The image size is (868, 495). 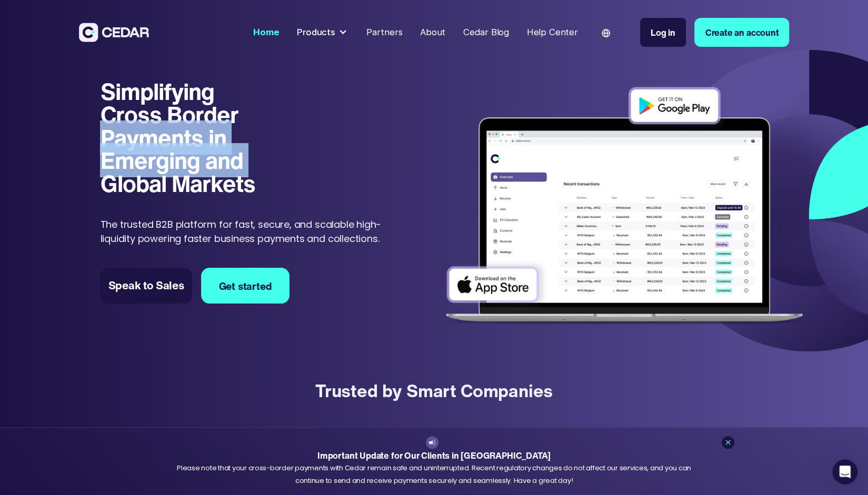 What do you see at coordinates (384, 32) in the screenshot?
I see `a: Partners` at bounding box center [384, 32].